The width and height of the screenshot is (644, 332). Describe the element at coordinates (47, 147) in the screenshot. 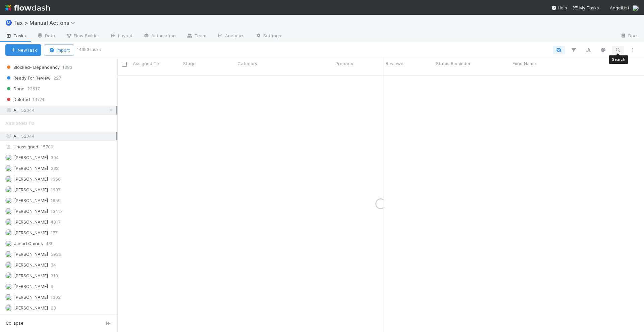

I see `span: 15700` at that location.